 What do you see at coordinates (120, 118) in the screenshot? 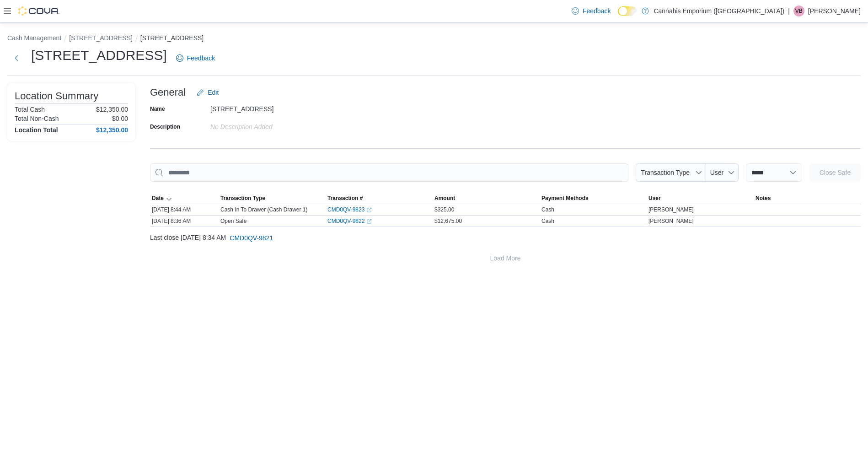
I see `p: $0.00` at bounding box center [120, 118].